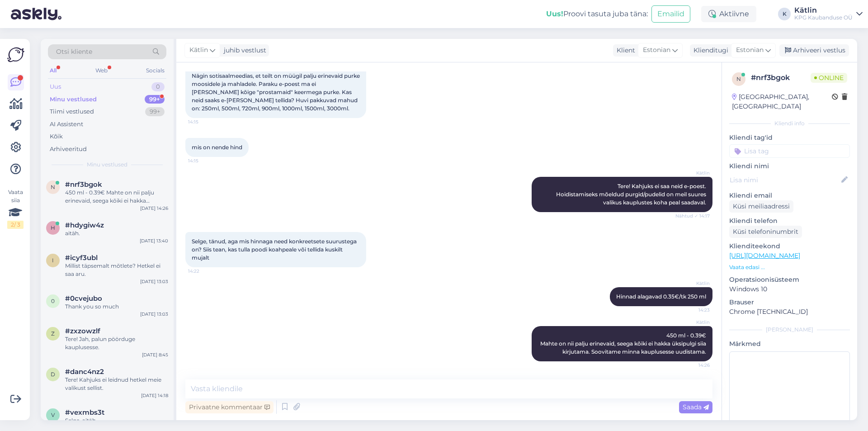 This screenshot has height=431, width=868. Describe the element at coordinates (66, 125) in the screenshot. I see `div: AI Assistent` at that location.